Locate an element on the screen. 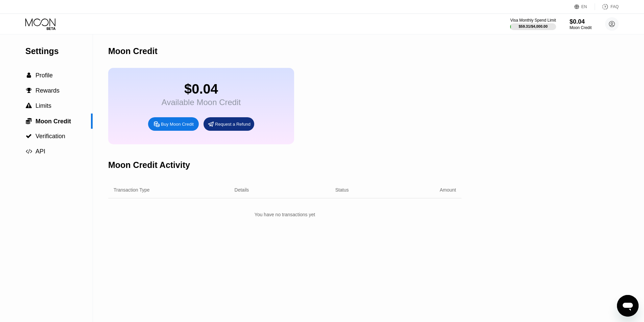 This screenshot has width=644, height=322. div: Settings is located at coordinates (59, 51).